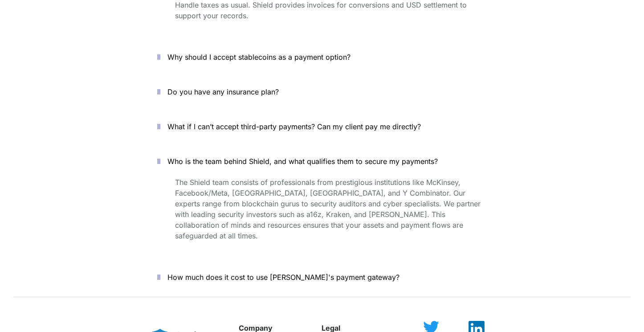  Describe the element at coordinates (322, 126) in the screenshot. I see `button: What if I can’t accept third-party payments? Can my client pay me directly?` at that location.